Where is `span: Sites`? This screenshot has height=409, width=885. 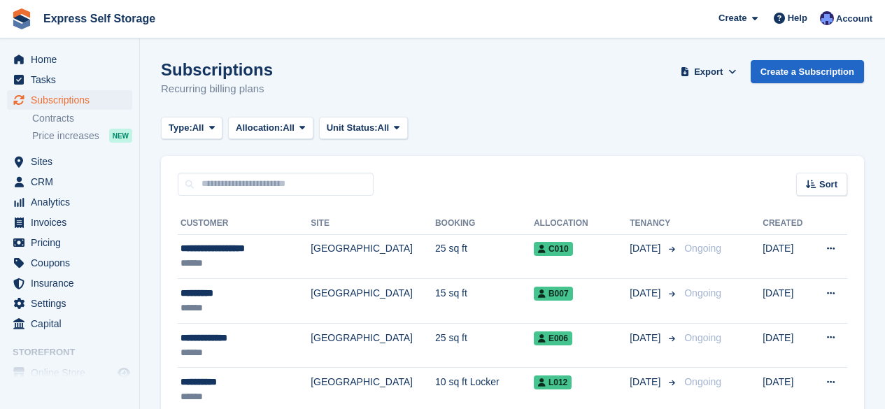
span: Sites is located at coordinates (73, 162).